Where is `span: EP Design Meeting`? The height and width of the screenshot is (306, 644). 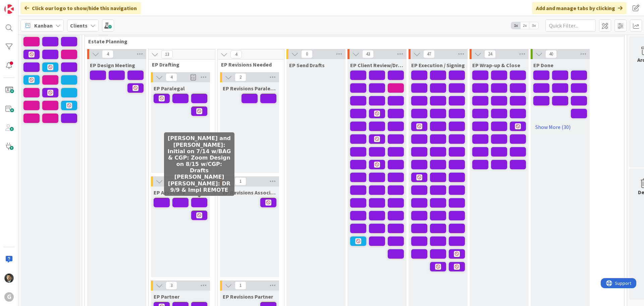
span: EP Design Meeting is located at coordinates (113, 65).